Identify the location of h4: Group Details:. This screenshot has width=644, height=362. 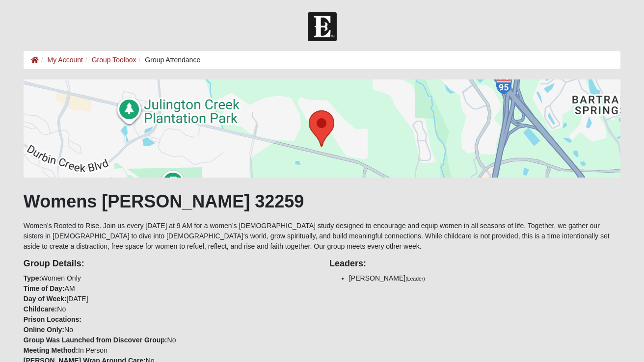
(169, 264).